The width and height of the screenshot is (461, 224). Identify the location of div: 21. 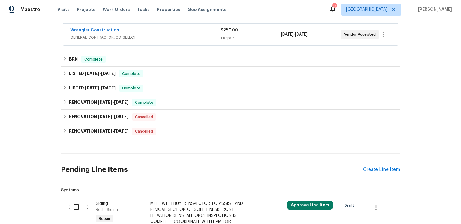
(335, 7).